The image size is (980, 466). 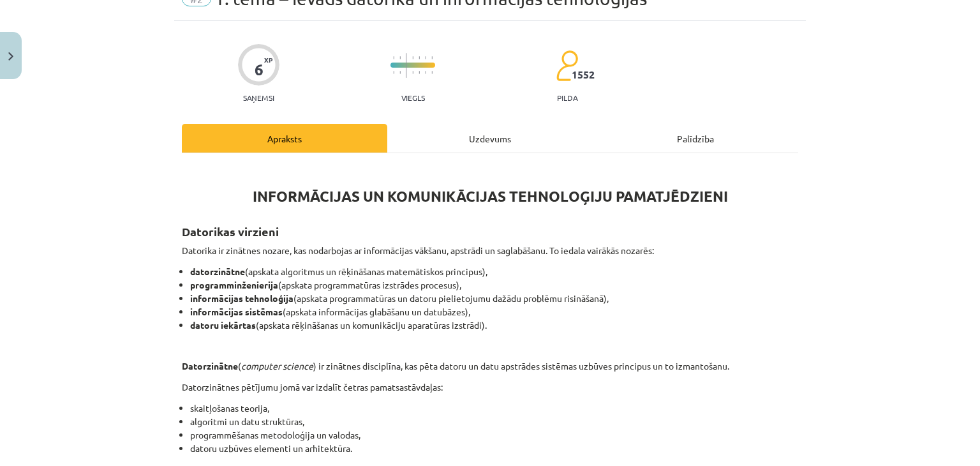 I want to click on strong: datorzinātne, so click(x=217, y=271).